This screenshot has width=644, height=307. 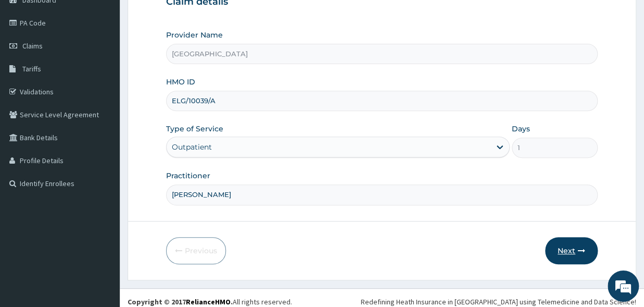 What do you see at coordinates (180, 302) in the screenshot?
I see `strong: Copyright © 2017 .` at bounding box center [180, 302].